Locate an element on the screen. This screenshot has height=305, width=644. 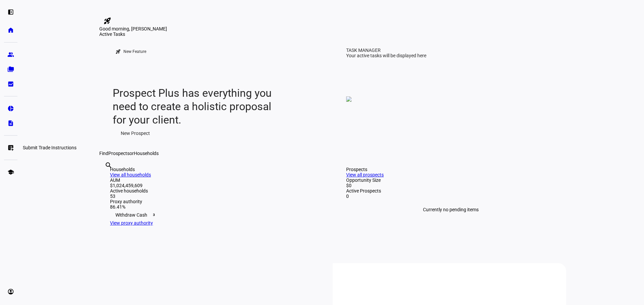
span: Prospects is located at coordinates (119, 154).